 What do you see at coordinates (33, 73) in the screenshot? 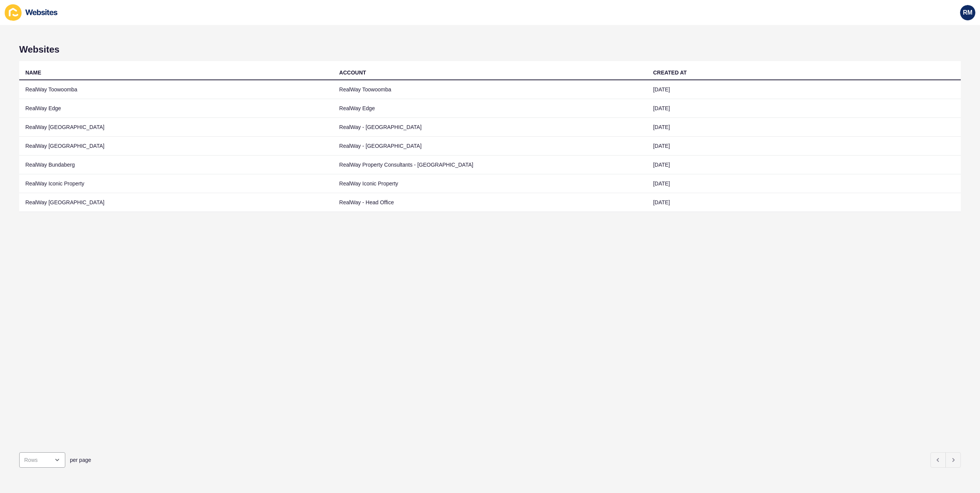
I see `div: NAME` at bounding box center [33, 73].